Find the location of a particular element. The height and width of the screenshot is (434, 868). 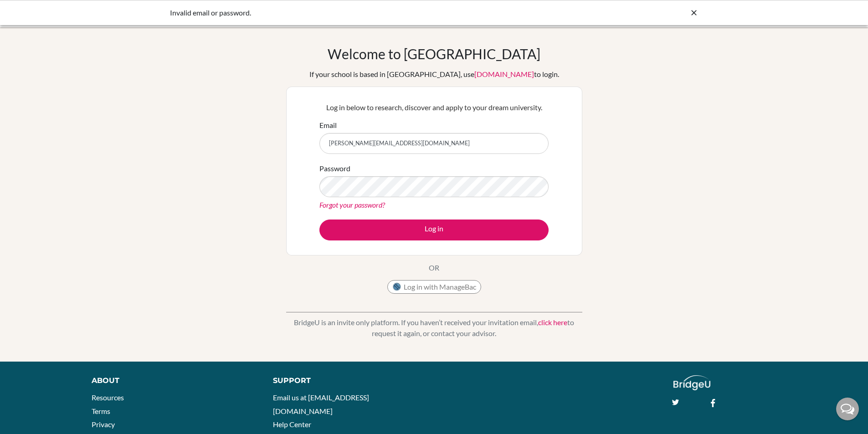

label: Email is located at coordinates (328, 125).